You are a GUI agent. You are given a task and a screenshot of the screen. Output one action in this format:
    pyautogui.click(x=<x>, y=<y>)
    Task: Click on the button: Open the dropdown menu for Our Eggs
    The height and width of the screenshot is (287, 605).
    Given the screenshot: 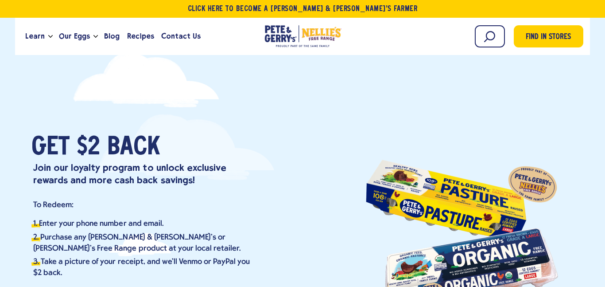 What is the action you would take?
    pyautogui.click(x=96, y=36)
    